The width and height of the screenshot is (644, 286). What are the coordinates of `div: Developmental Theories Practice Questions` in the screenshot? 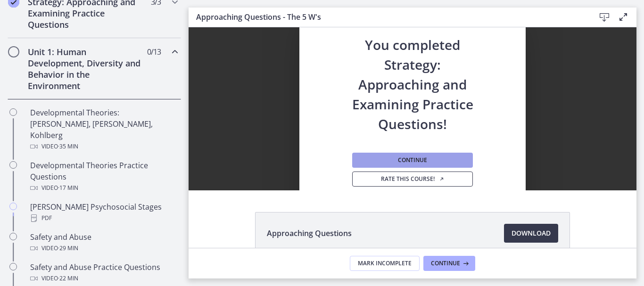 It's located at (103, 177).